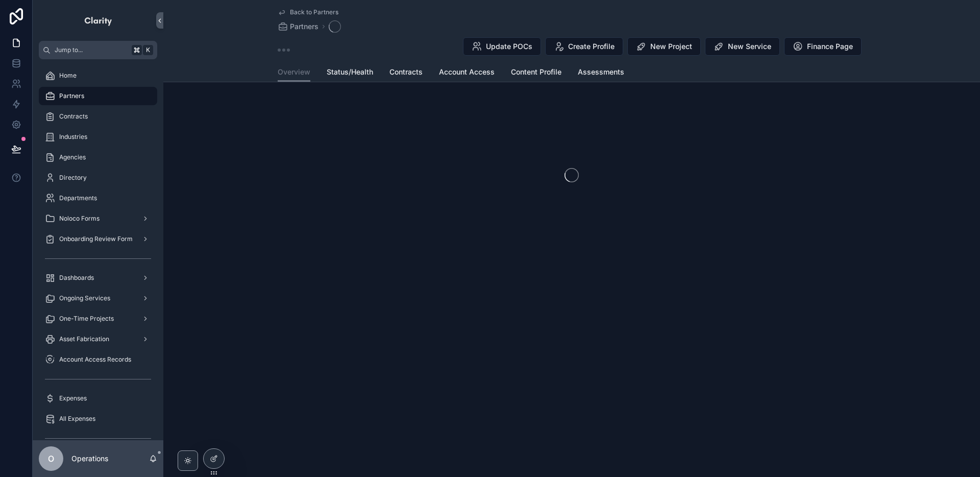 Image resolution: width=980 pixels, height=477 pixels. I want to click on span: Onboarding Review Form, so click(96, 239).